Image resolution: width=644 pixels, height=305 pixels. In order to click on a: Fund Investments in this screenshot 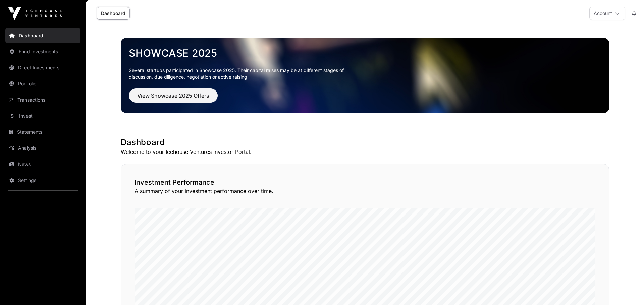, I will do `click(43, 52)`.